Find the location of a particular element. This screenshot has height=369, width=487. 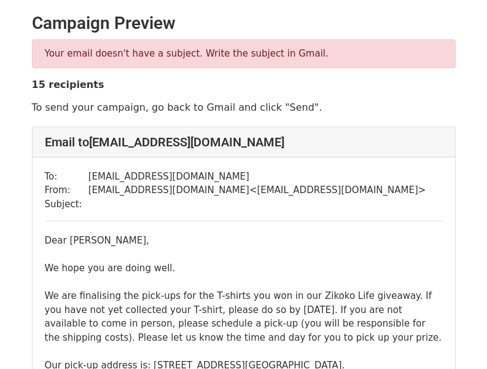

td: To: is located at coordinates (66, 176).